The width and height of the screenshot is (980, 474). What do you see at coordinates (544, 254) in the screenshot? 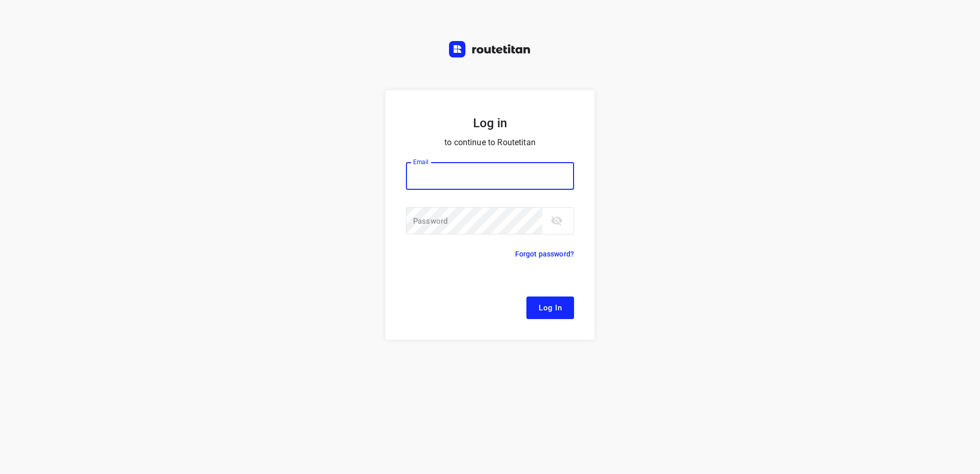
I see `p: Forgot password?` at bounding box center [544, 254].